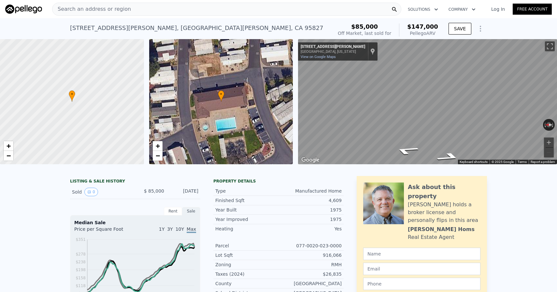  Describe the element at coordinates (247, 283) in the screenshot. I see `div: County` at that location.